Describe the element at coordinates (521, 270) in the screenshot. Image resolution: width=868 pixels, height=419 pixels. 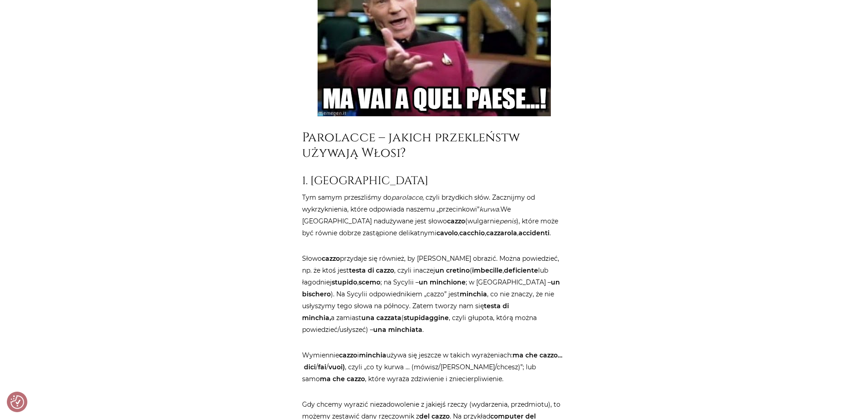
I see `strong: deficiente` at that location.